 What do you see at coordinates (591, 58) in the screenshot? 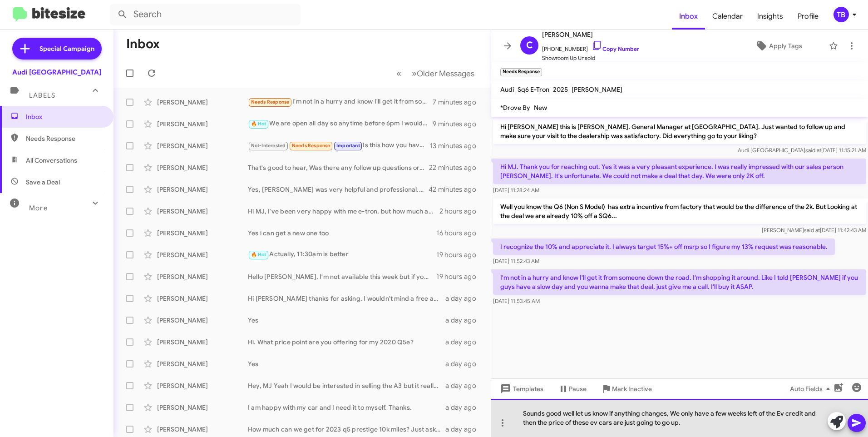
I see `span: Showroom Up Unsold` at bounding box center [591, 58].